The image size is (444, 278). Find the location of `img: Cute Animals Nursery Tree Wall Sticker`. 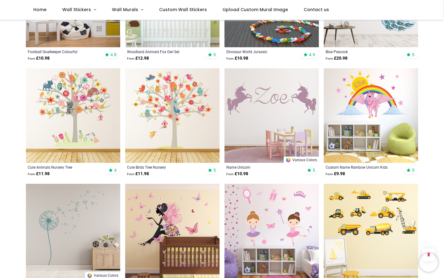

img: Cute Animals Nursery Tree Wall Sticker is located at coordinates (73, 115).